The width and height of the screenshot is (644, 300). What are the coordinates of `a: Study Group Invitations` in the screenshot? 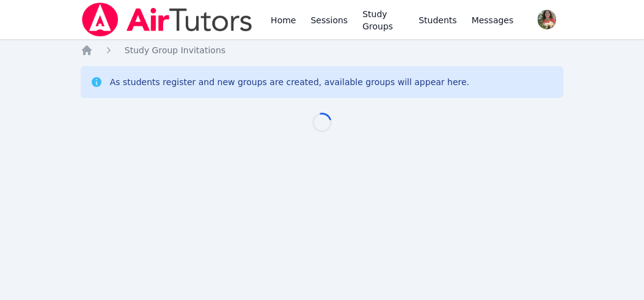 It's located at (175, 50).